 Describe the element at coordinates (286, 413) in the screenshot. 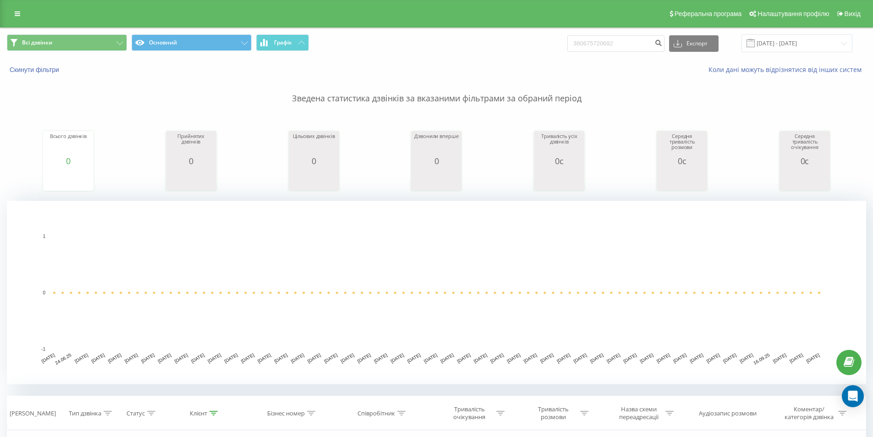

I see `div: Бізнес номер` at that location.